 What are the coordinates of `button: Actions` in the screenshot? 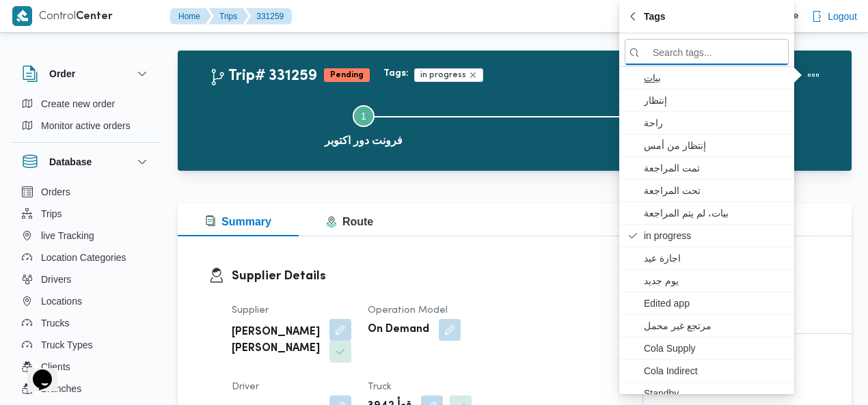 It's located at (814, 75).